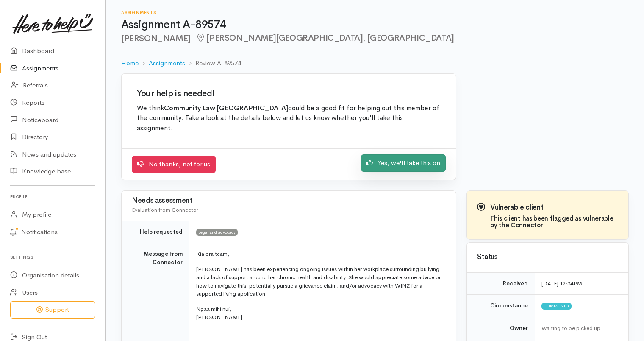 The height and width of the screenshot is (341, 644). I want to click on td: Circumstance, so click(501, 306).